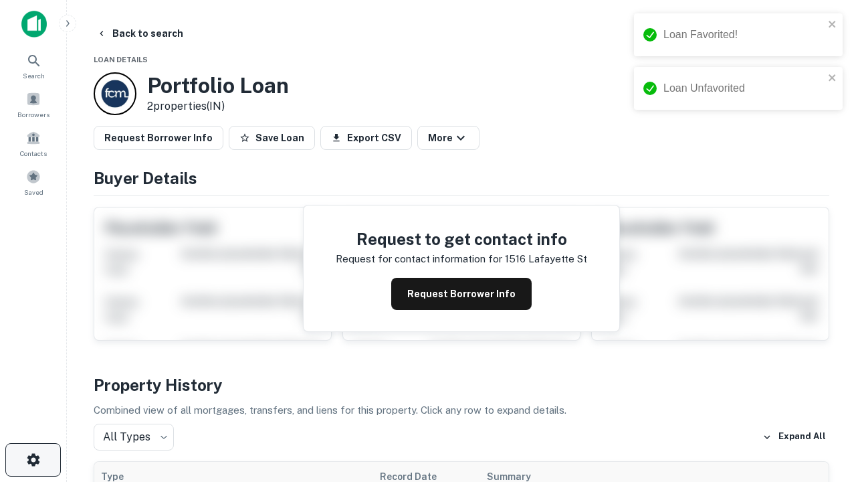 The width and height of the screenshot is (856, 482). What do you see at coordinates (218, 86) in the screenshot?
I see `h3: Portfolio Loan` at bounding box center [218, 86].